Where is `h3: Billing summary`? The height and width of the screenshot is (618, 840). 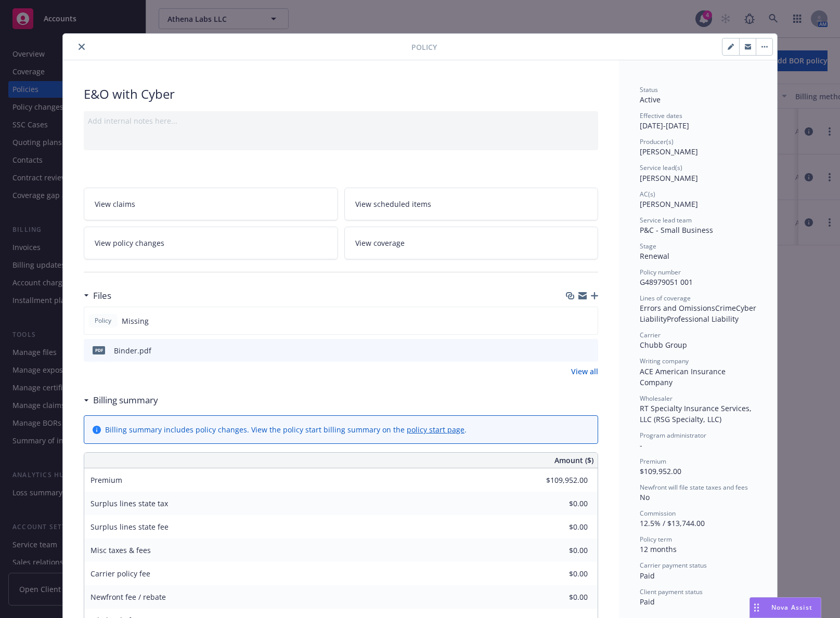 h3: Billing summary is located at coordinates (126, 401).